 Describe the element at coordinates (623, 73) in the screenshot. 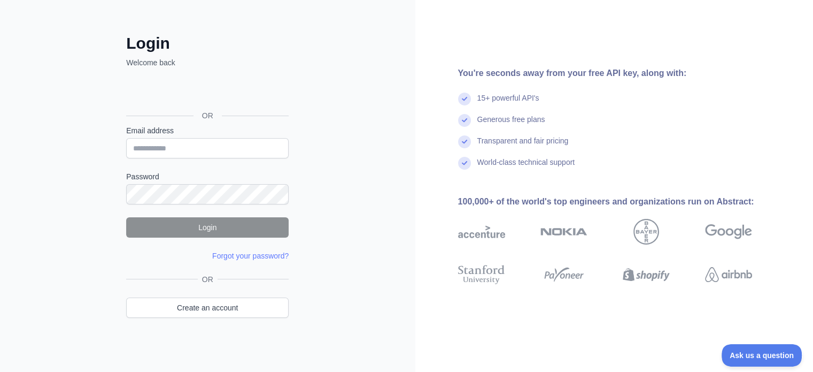

I see `div: You're seconds away from your free API key, along with:` at that location.